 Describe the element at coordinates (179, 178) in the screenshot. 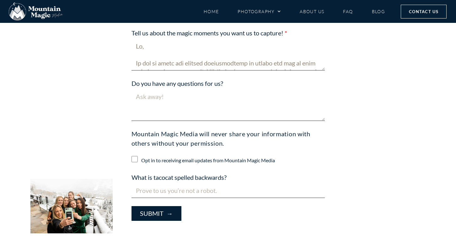

I see `label: What is tacocat spelled backwards?` at that location.